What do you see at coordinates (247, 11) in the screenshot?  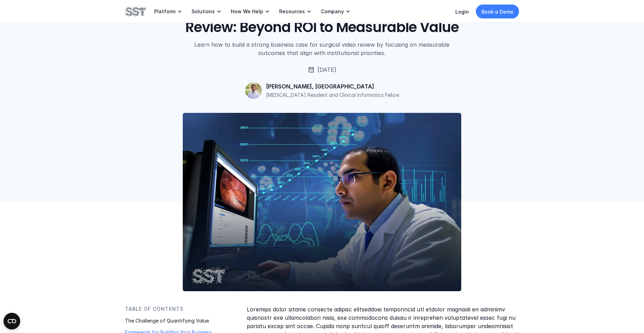 I see `p: How We Help` at bounding box center [247, 11].